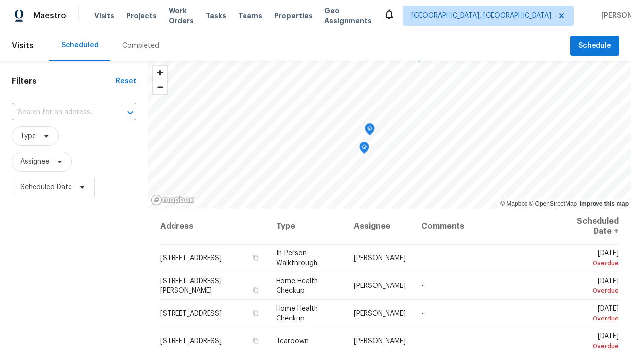  Describe the element at coordinates (141, 46) in the screenshot. I see `div: Completed` at that location.